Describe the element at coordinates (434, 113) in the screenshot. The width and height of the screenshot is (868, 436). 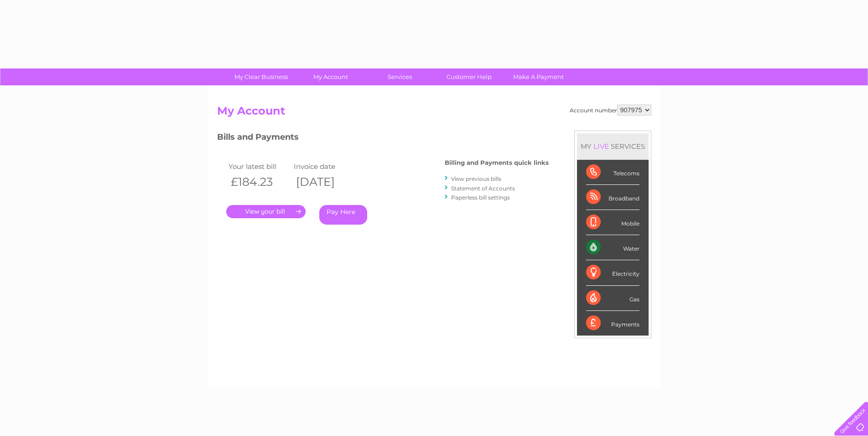
I see `h2: My Account` at that location.